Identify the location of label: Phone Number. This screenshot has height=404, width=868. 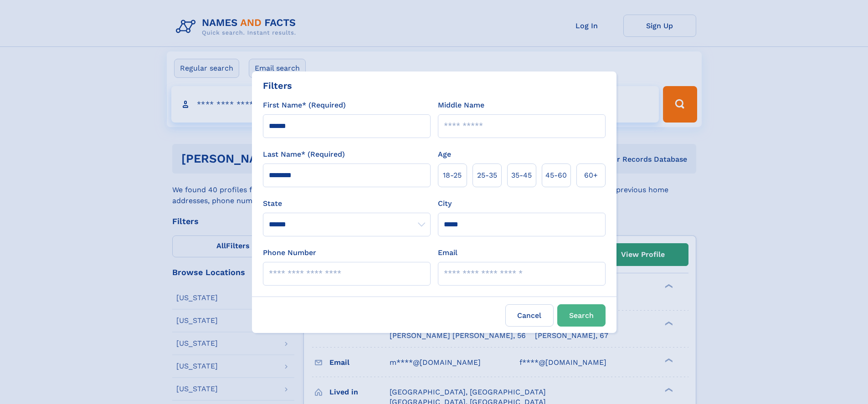
(290, 253).